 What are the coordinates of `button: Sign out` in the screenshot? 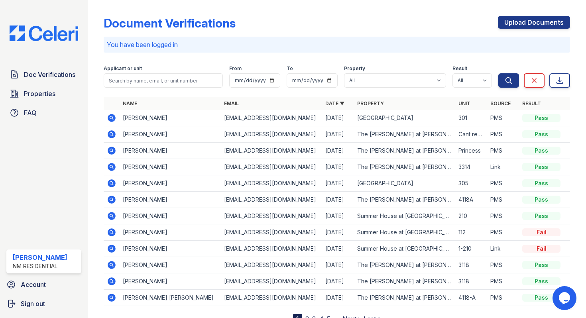 It's located at (44, 304).